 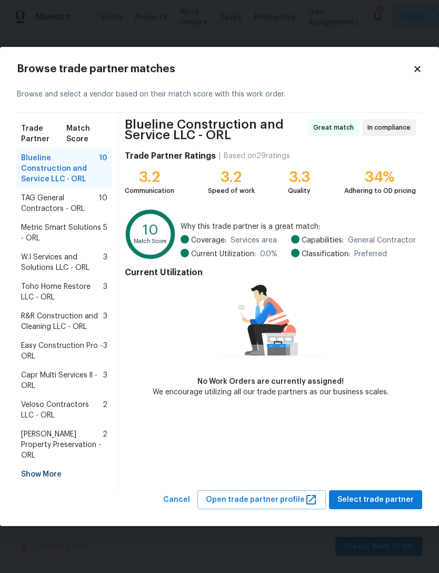 What do you see at coordinates (262, 499) in the screenshot?
I see `span: Open trade partner profile` at bounding box center [262, 499].